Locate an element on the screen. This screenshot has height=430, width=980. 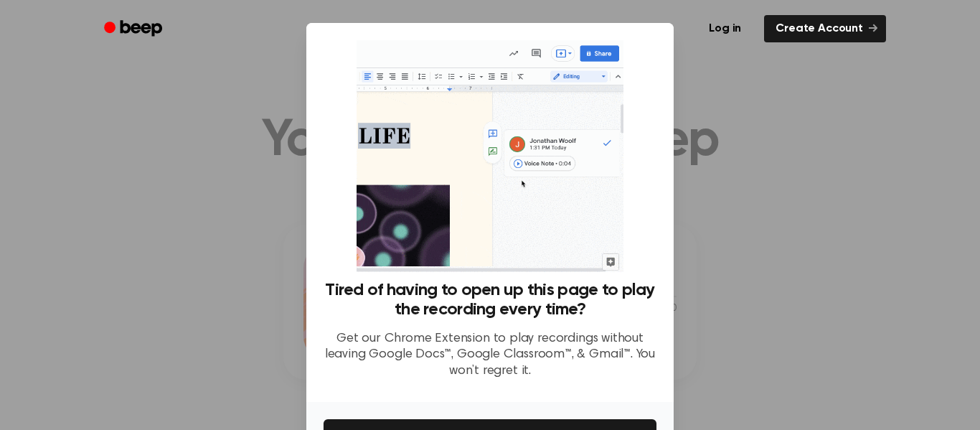
a: Create Account is located at coordinates (825, 28).